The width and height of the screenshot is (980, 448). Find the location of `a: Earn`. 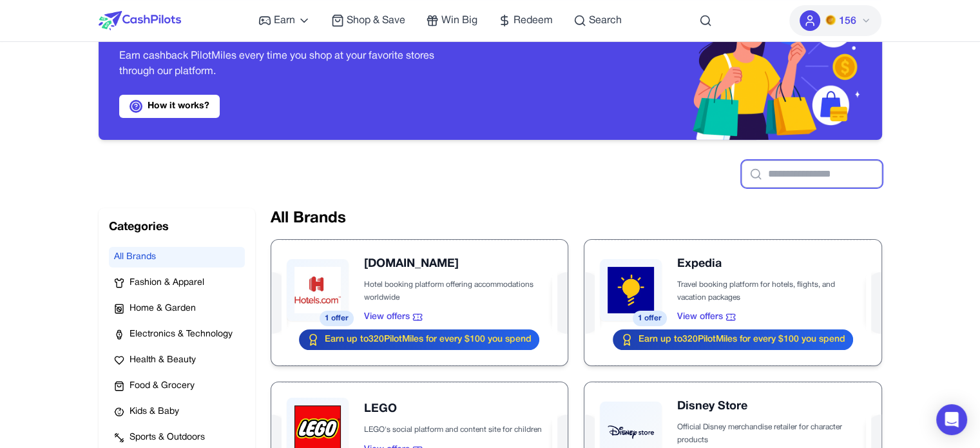

a: Earn is located at coordinates (284, 21).